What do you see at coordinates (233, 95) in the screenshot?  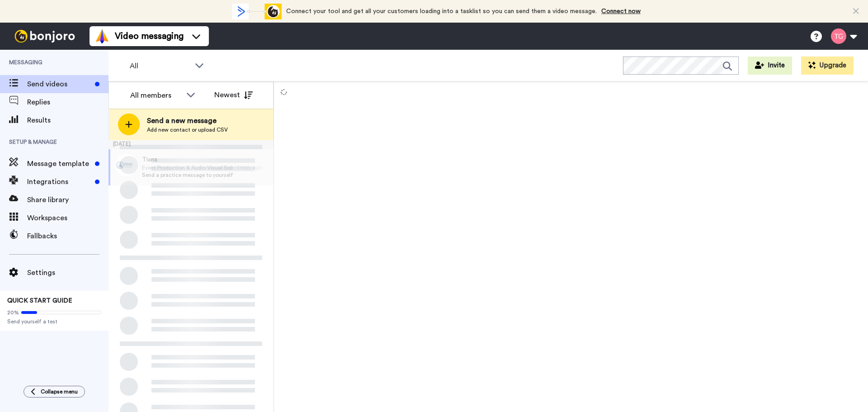 I see `button: Newest` at bounding box center [233, 95].